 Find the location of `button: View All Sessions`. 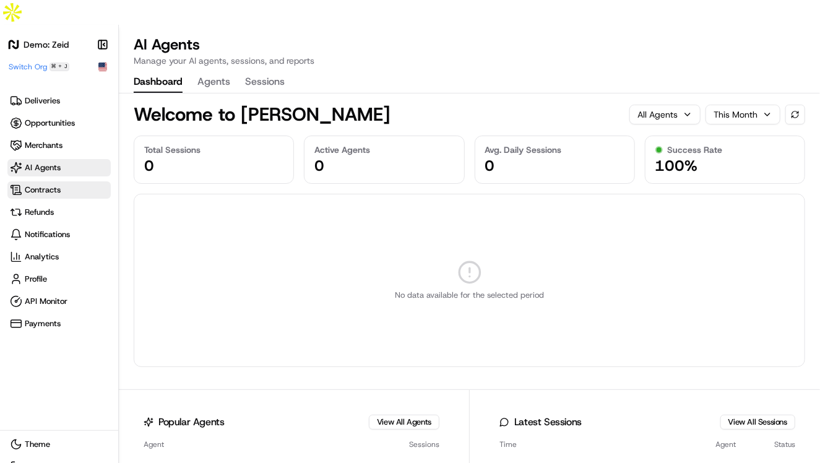

button: View All Sessions is located at coordinates (757, 422).